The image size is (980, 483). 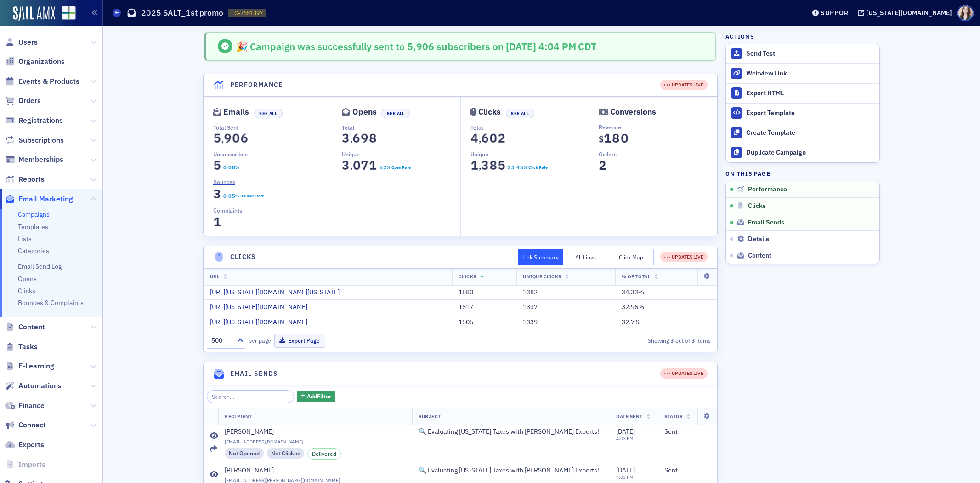 I want to click on span: 4:04 PM, so click(x=557, y=47).